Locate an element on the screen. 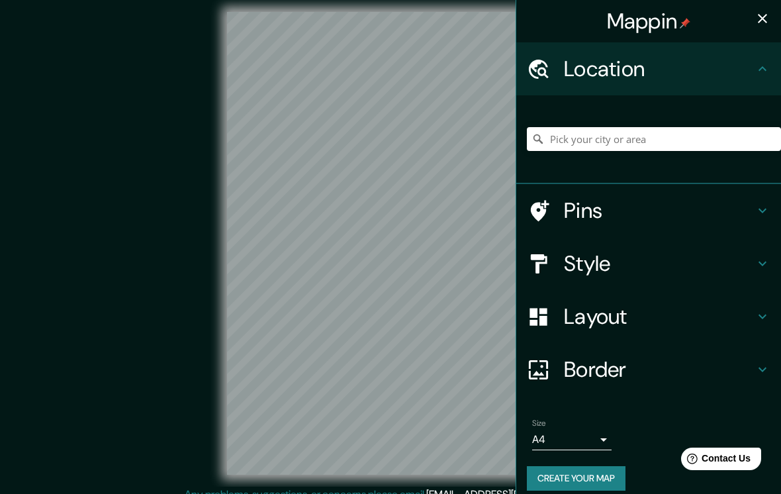 This screenshot has width=781, height=494. h4: Border is located at coordinates (659, 369).